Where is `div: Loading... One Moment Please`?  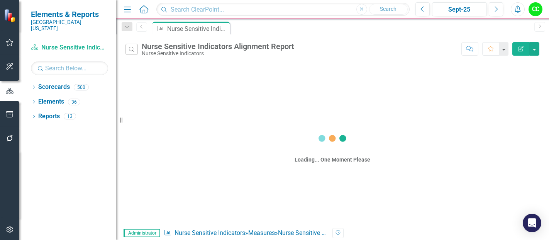 div: Loading... One Moment Please is located at coordinates (332, 159).